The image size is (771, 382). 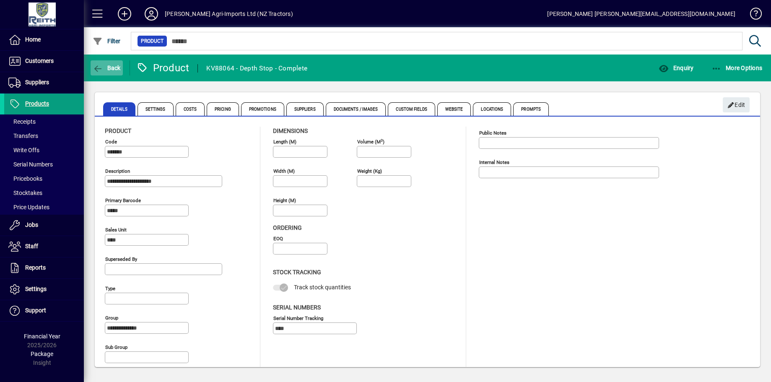 I want to click on span: Price Updates, so click(x=29, y=207).